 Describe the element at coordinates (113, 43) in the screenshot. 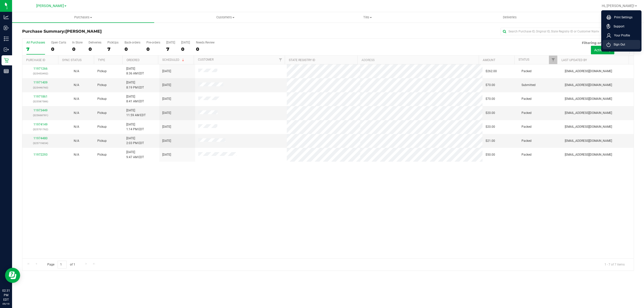

I see `div: PickUps` at that location.